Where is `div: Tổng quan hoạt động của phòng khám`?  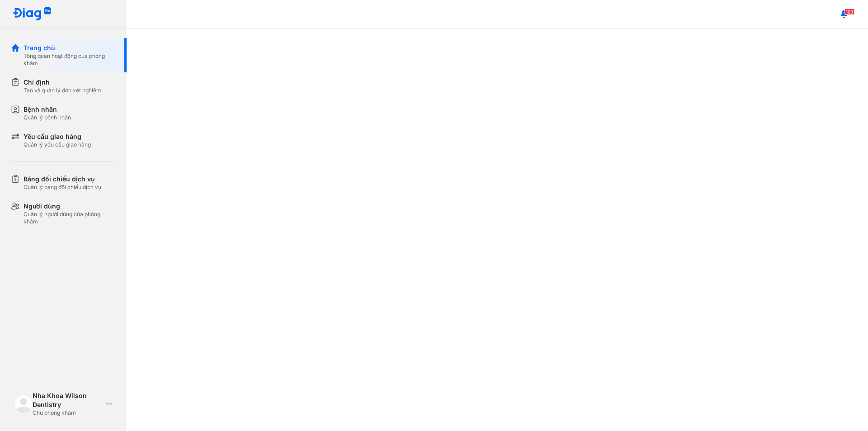
div: Tổng quan hoạt động của phòng khám is located at coordinates (69, 60).